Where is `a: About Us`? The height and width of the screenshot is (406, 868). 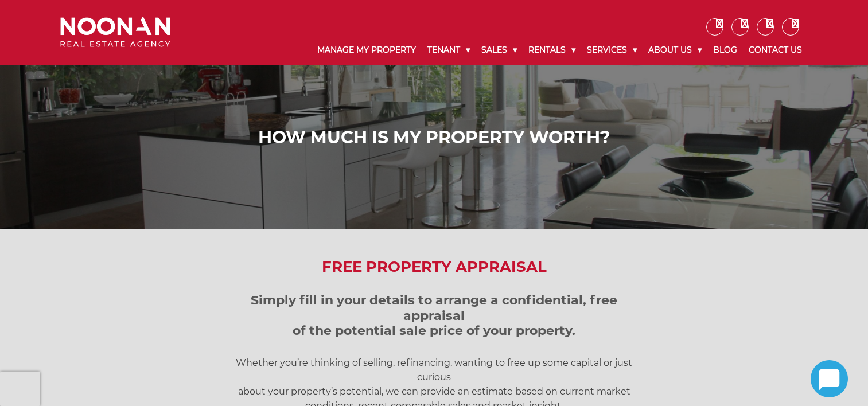 a: About Us is located at coordinates (674, 50).